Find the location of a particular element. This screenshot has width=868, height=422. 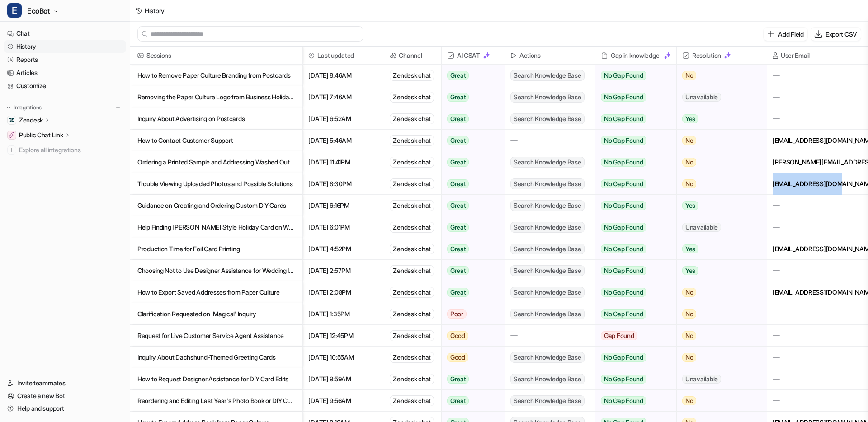

span: Sessions is located at coordinates (217, 55).